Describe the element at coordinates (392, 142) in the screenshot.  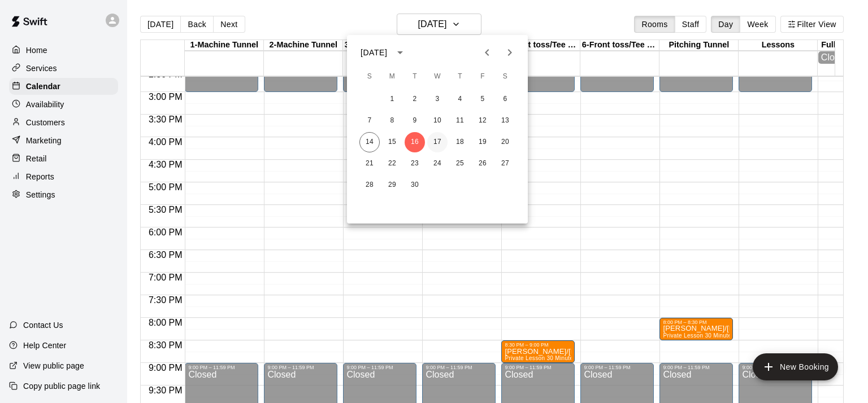
I see `button: 15` at that location.